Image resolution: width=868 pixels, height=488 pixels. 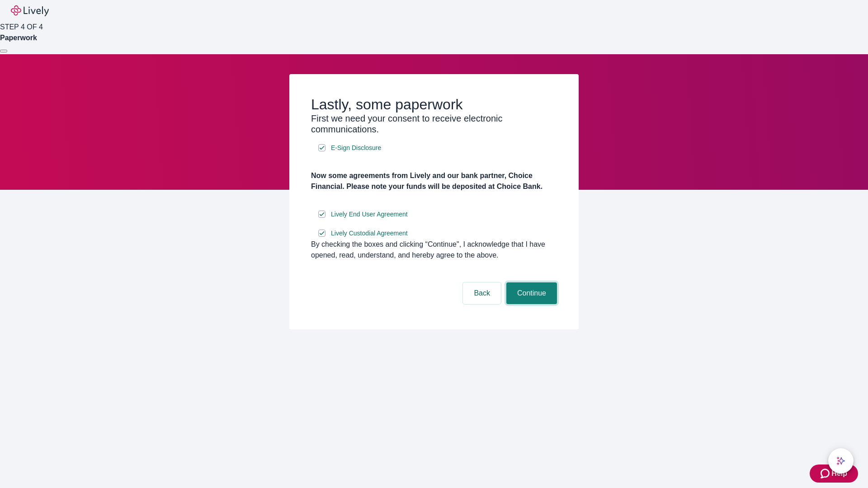 What do you see at coordinates (434, 104) in the screenshot?
I see `h2: Lastly, some paperwork` at bounding box center [434, 104].